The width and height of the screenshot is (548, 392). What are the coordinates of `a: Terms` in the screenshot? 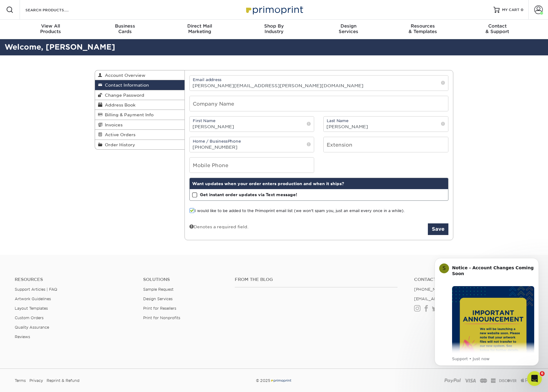 It's located at (20, 381).